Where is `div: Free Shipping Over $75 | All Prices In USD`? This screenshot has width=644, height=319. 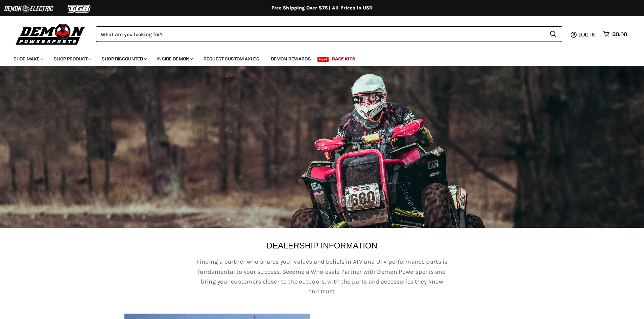 div: Free Shipping Over $75 | All Prices In USD is located at coordinates (322, 8).